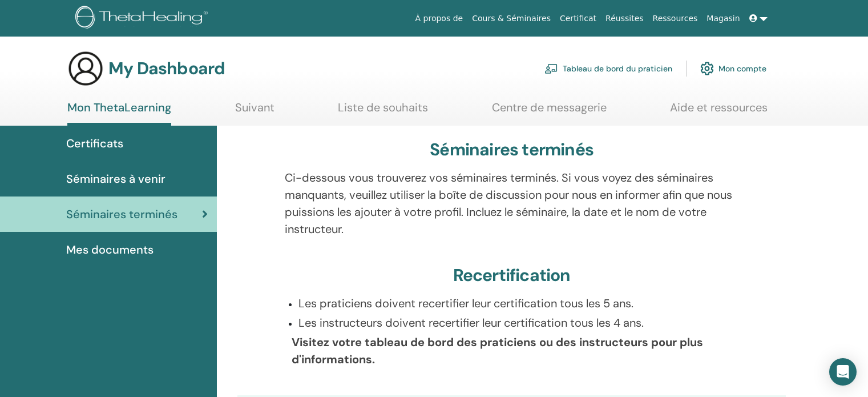 The width and height of the screenshot is (868, 397). Describe the element at coordinates (511, 18) in the screenshot. I see `a: Cours & Séminaires` at that location.